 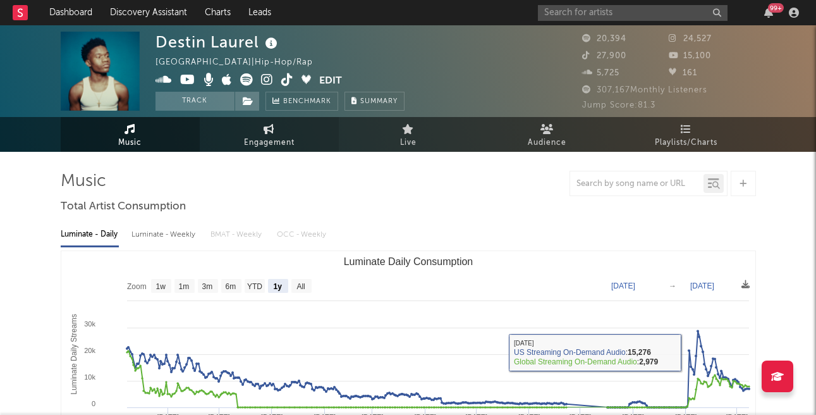 What do you see at coordinates (230, 286) in the screenshot?
I see `text: 6m` at bounding box center [230, 286].